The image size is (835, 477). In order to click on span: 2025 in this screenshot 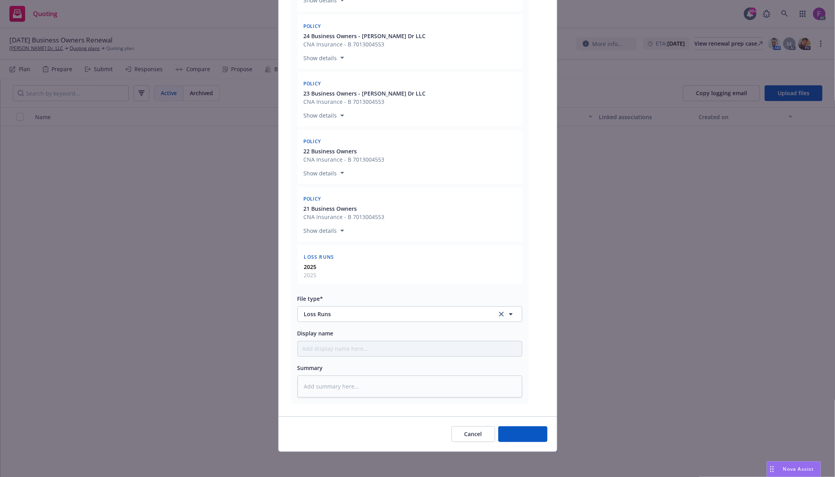, I will do `click(310, 275)`.